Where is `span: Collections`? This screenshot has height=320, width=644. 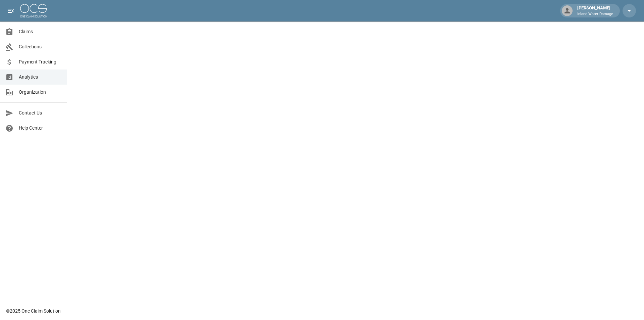
span: Collections is located at coordinates (40, 46).